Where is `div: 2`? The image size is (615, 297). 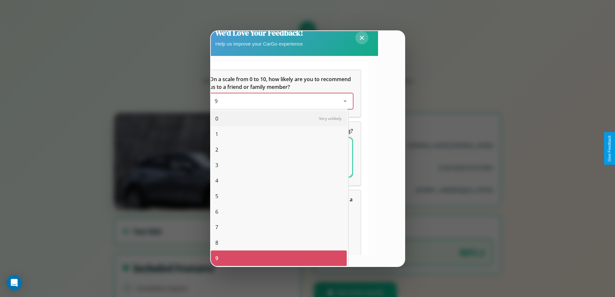
div: 2 is located at coordinates (278, 149).